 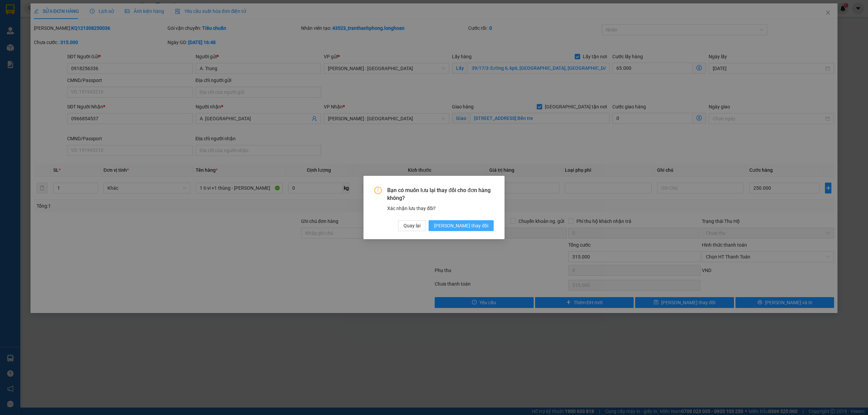 I want to click on span: Bạn có muốn lưu lại thay đổi cho đơn hàng không?, so click(x=441, y=194).